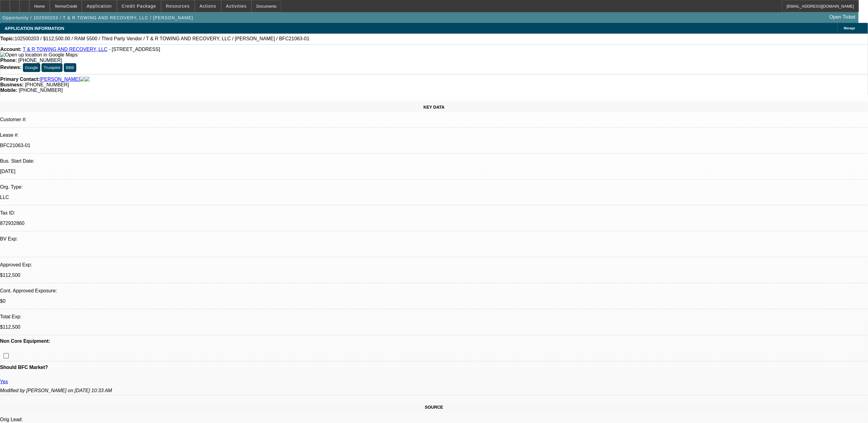 The height and width of the screenshot is (423, 868). I want to click on button: Trustpilot, so click(52, 67).